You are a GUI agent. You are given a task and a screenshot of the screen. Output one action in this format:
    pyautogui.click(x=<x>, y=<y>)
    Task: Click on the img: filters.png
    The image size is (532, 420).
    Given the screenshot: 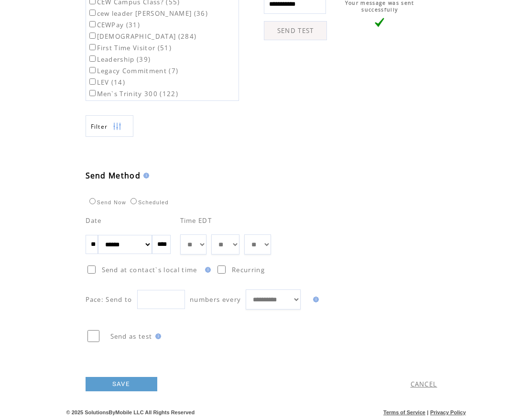 What is the action you would take?
    pyautogui.click(x=117, y=126)
    